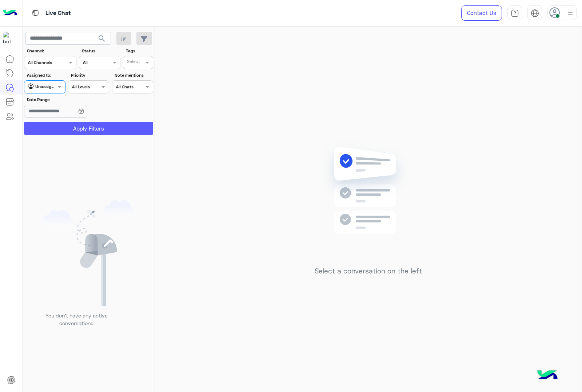 The width and height of the screenshot is (582, 392). Describe the element at coordinates (51, 51) in the screenshot. I see `label: Channel:` at that location.